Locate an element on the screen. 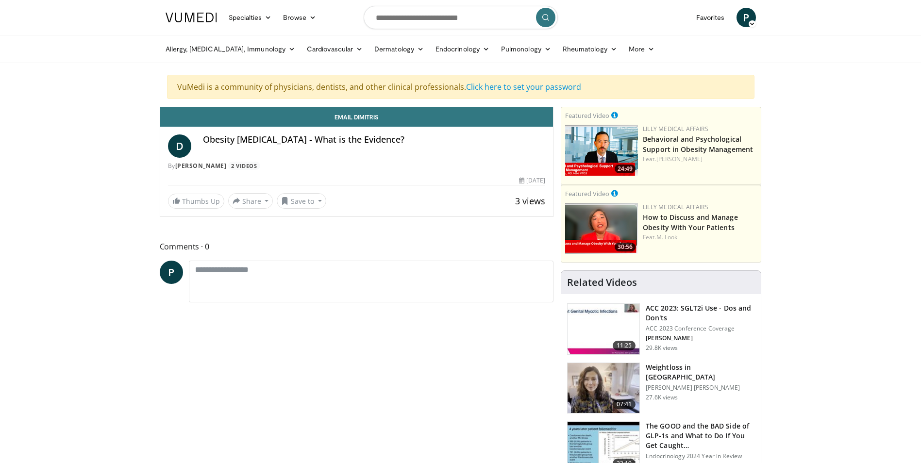  p: 27.6K views is located at coordinates (661, 397).